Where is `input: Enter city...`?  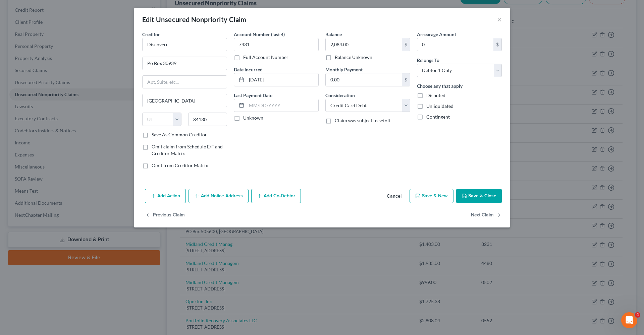
input: Enter city... is located at coordinates (184, 101).